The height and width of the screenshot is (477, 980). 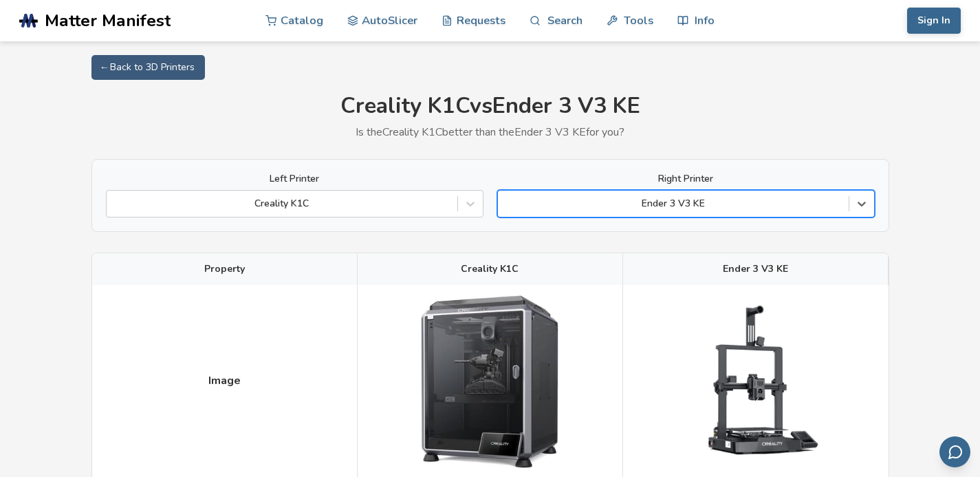 I want to click on img: Ender 3 V3 KE, so click(x=755, y=382).